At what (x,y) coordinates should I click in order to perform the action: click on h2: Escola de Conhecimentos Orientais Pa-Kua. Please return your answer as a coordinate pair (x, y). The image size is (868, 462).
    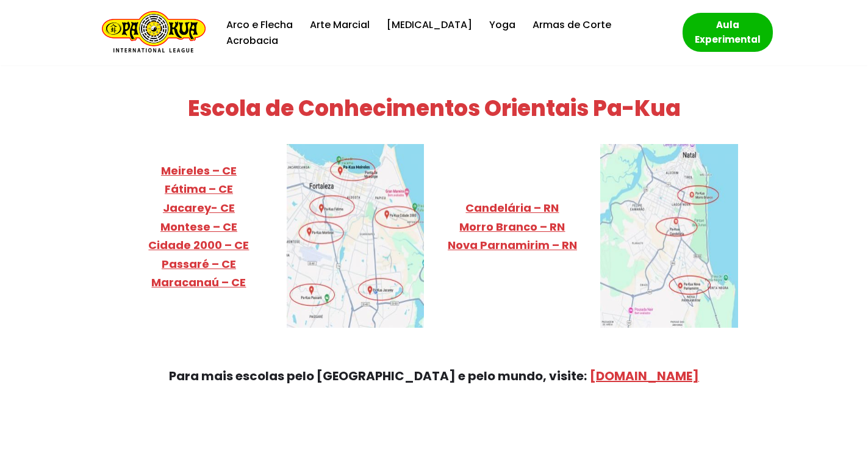
    Looking at the image, I should click on (435, 108).